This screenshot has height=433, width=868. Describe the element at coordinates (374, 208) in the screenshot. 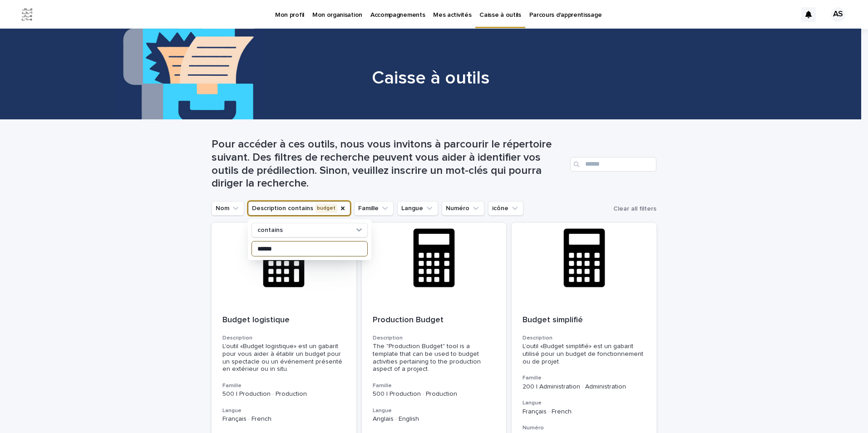

I see `button: Famille` at that location.